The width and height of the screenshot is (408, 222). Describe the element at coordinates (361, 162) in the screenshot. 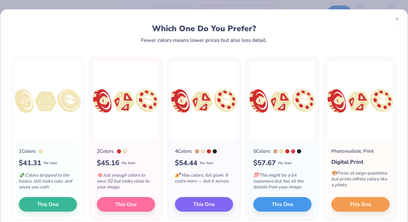

I see `div: Digital Print` at that location.